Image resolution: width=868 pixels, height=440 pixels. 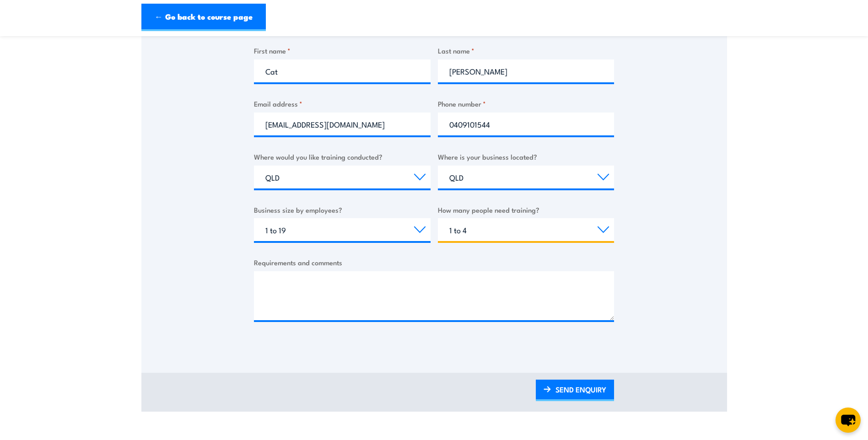 What do you see at coordinates (527, 156) in the screenshot?
I see `label: Where is your business located?` at bounding box center [527, 156].